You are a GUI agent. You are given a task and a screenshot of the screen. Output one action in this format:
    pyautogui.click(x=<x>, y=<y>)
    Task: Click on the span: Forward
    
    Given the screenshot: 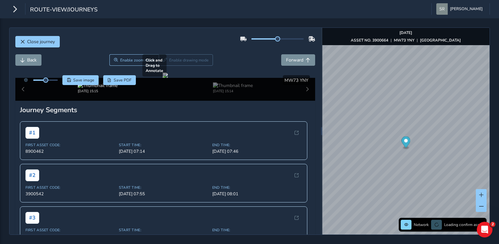 What is the action you would take?
    pyautogui.click(x=295, y=60)
    